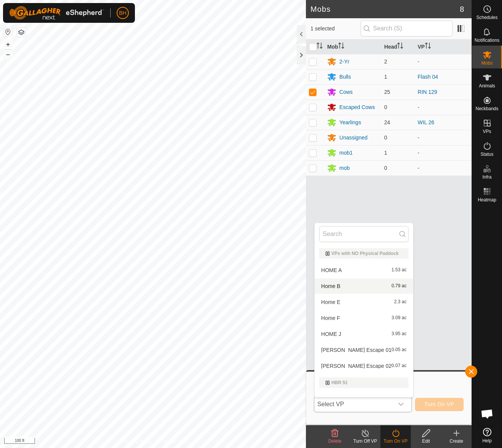 This screenshot has width=502, height=448. I want to click on div: Open chat, so click(487, 414).